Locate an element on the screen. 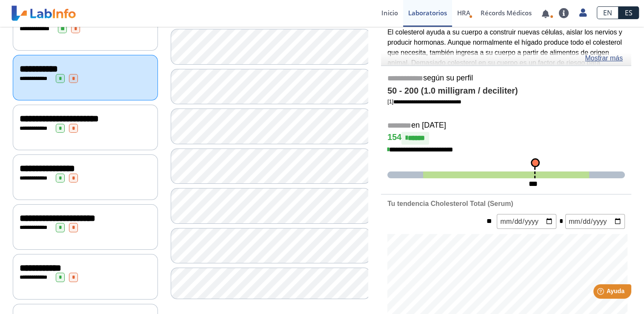 The width and height of the screenshot is (644, 314). a: Mostrar más is located at coordinates (604, 59).